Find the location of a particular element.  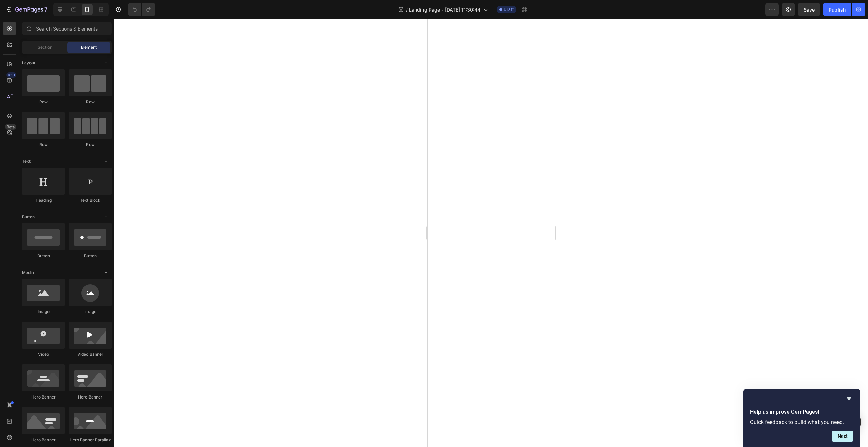

span: Save is located at coordinates (809, 9).